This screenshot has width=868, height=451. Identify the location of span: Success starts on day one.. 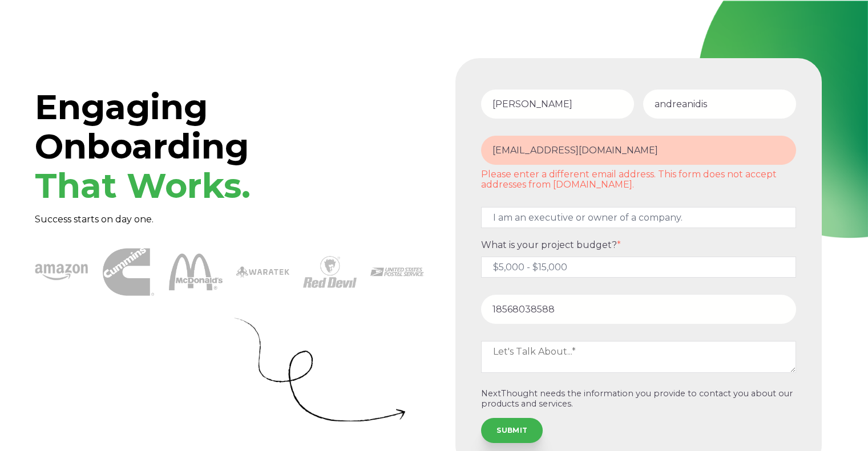
(94, 219).